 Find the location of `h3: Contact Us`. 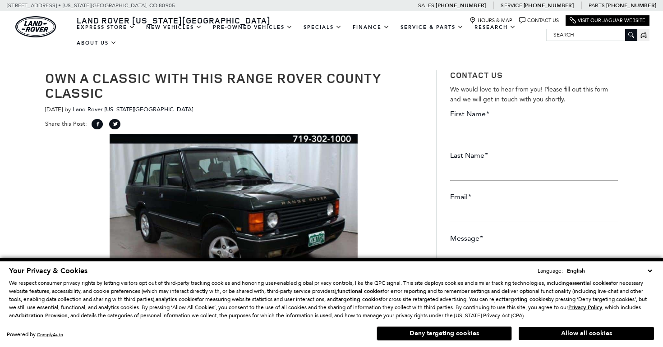

h3: Contact Us is located at coordinates (534, 75).